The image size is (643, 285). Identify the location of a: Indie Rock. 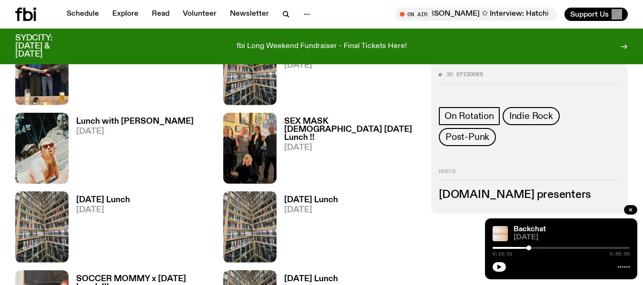
(531, 116).